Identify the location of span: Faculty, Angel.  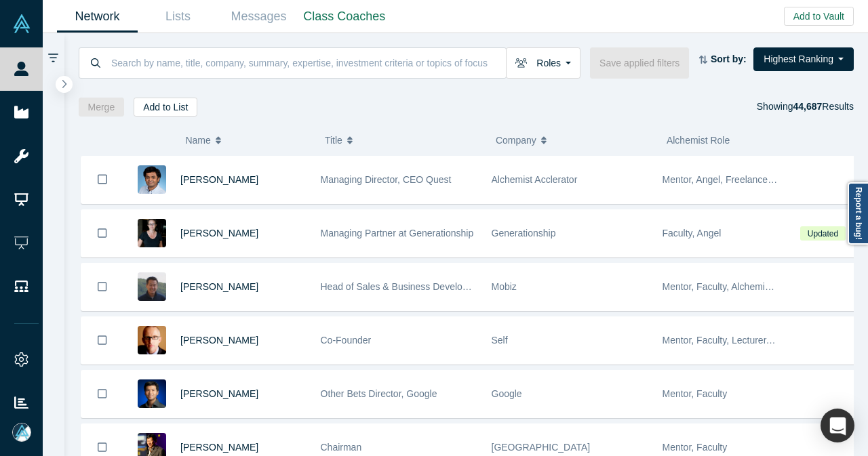
(692, 233).